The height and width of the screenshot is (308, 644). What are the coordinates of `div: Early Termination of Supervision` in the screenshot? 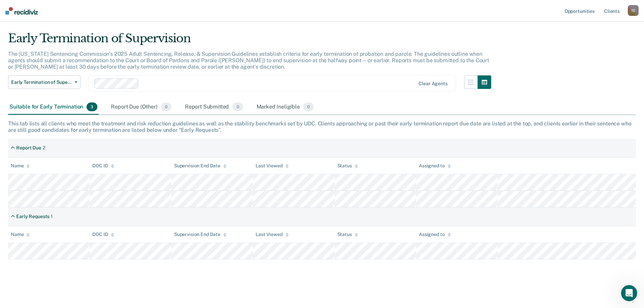 It's located at (249, 41).